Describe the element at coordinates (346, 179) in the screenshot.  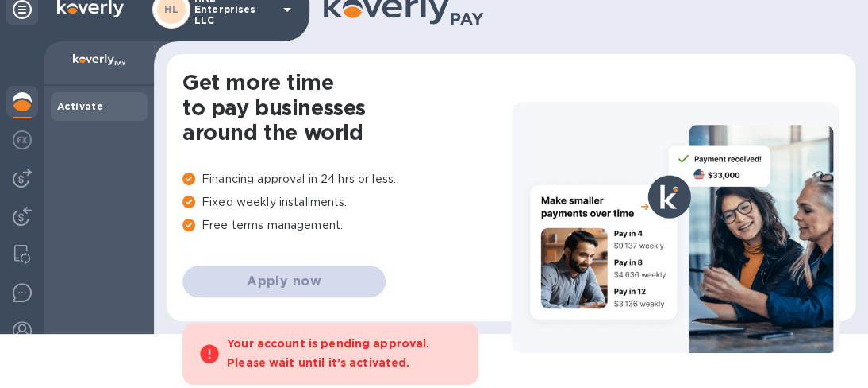
I see `p: Financing approval in 24 hrs or less.` at that location.